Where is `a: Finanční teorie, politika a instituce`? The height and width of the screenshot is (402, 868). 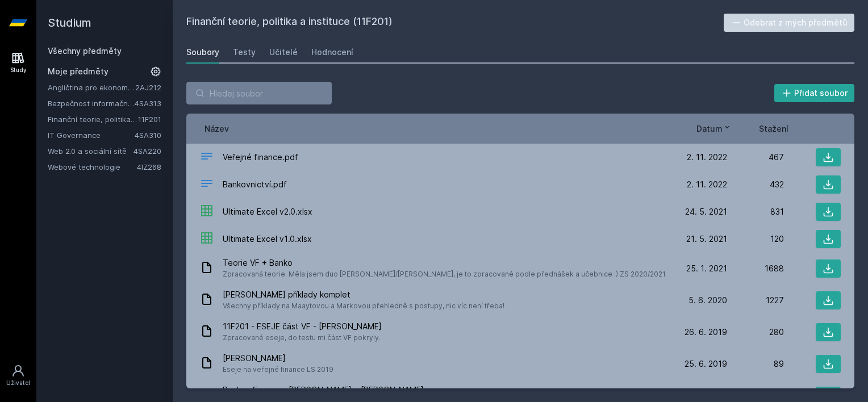 a: Finanční teorie, politika a instituce is located at coordinates (92, 119).